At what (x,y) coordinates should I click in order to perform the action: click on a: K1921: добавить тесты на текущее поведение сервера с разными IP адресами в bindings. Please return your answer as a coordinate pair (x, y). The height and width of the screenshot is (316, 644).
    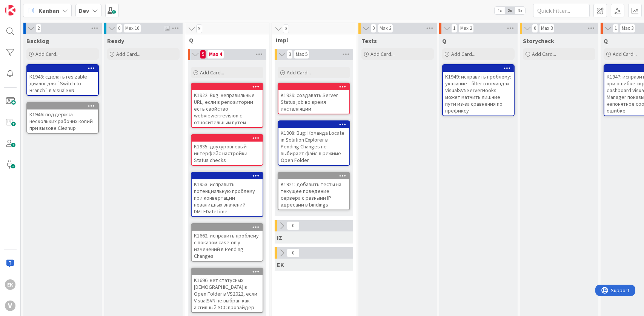
    Looking at the image, I should click on (314, 191).